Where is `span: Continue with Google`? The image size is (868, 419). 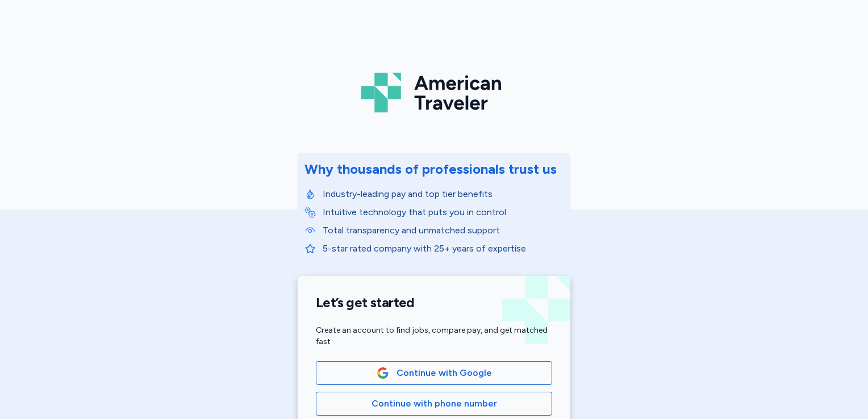
span: Continue with Google is located at coordinates (444, 373).